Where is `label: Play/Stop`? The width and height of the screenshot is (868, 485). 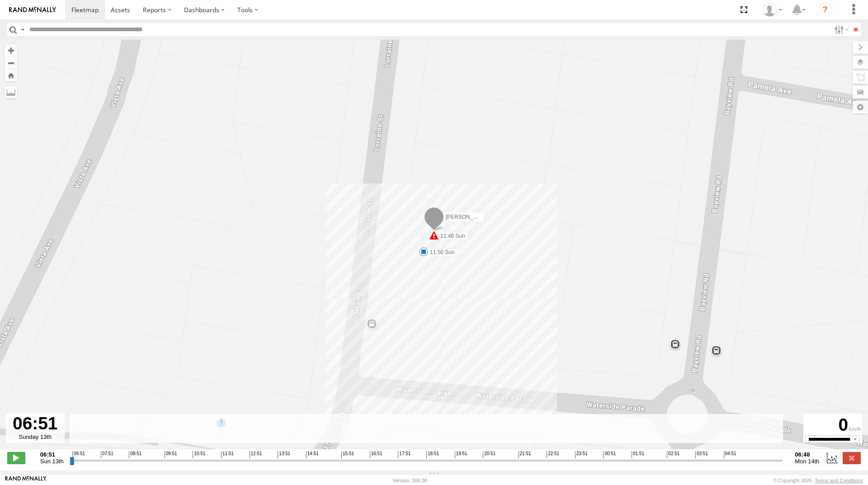 label: Play/Stop is located at coordinates (16, 458).